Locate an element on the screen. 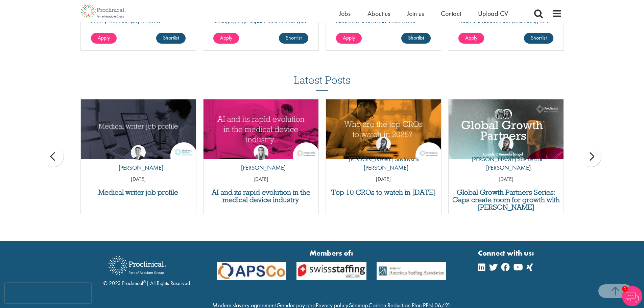 Image resolution: width=644 pixels, height=308 pixels. a: Jobs is located at coordinates (345, 14).